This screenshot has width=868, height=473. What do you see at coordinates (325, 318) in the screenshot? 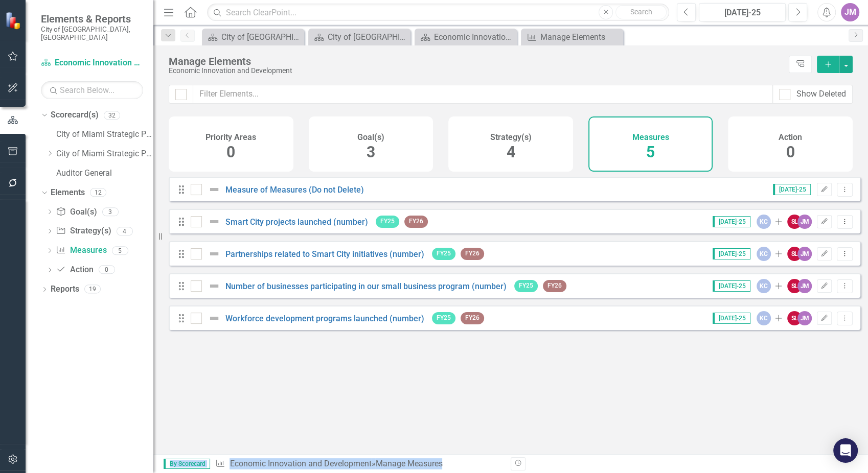
I see `a: Workforce development programs launched (number)` at bounding box center [325, 318].